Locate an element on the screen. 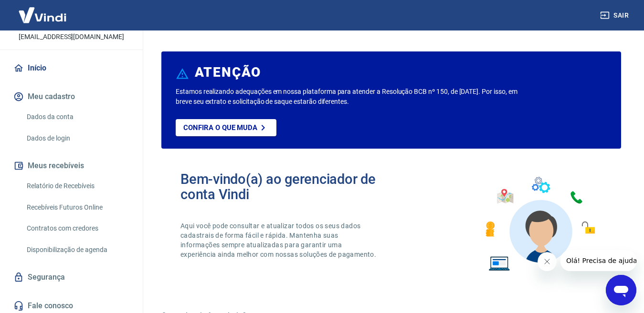 This screenshot has height=313, width=644. p: Aqui você pode consultar e atualizar todos os seus dados cadastrais de forma fácil e rápida. Mant... is located at coordinates (280, 241).